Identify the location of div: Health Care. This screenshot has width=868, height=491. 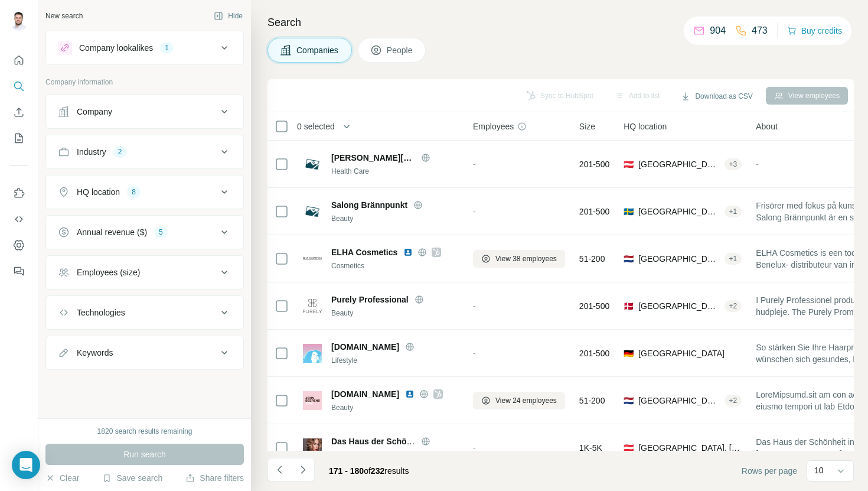
(395, 171).